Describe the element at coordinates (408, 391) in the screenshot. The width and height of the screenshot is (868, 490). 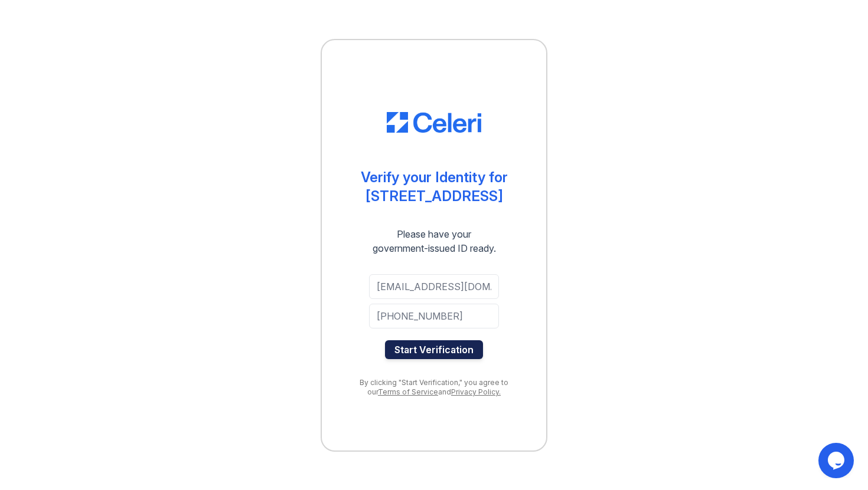
I see `a: Terms of Service` at that location.